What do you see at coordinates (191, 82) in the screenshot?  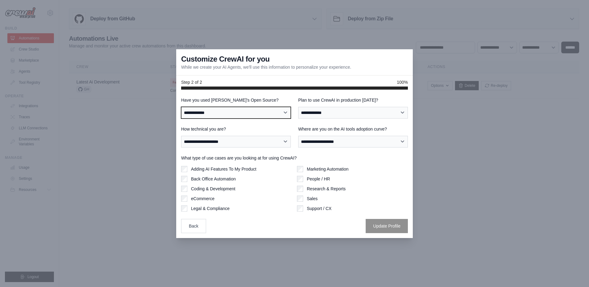 I see `span: Step 2 of 2` at bounding box center [191, 82].